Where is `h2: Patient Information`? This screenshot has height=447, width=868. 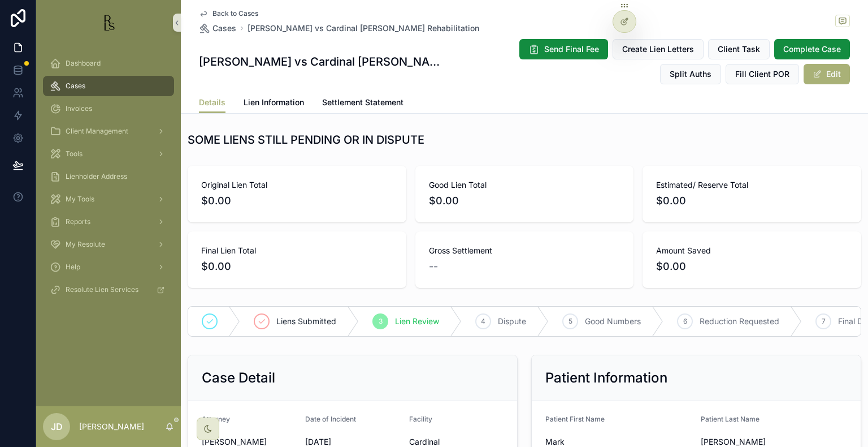
h2: Patient Information is located at coordinates (606, 378).